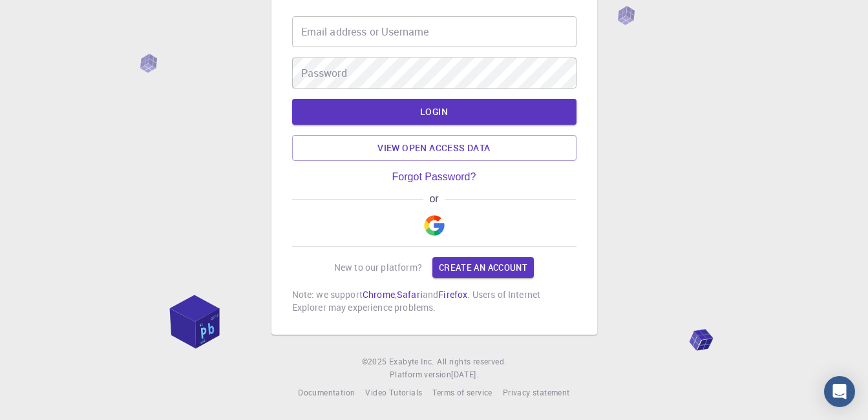  Describe the element at coordinates (327, 392) in the screenshot. I see `span: Documentation` at that location.